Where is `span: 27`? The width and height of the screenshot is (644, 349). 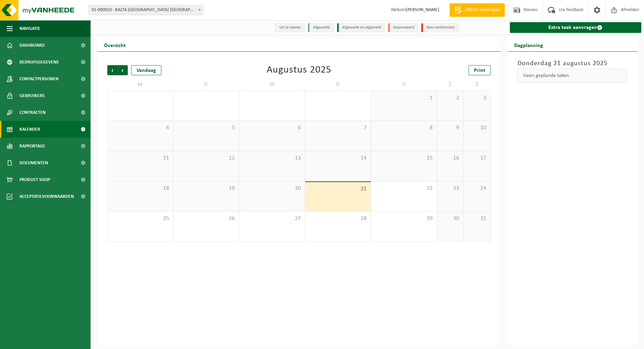 span: 27 is located at coordinates (272, 219).